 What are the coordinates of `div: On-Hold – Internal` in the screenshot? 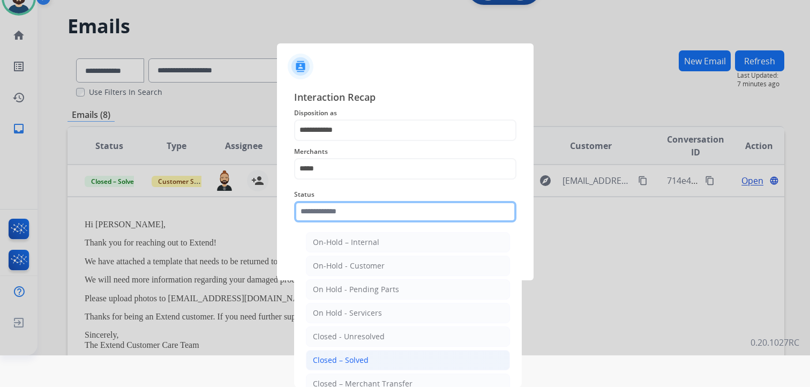 It's located at (346, 242).